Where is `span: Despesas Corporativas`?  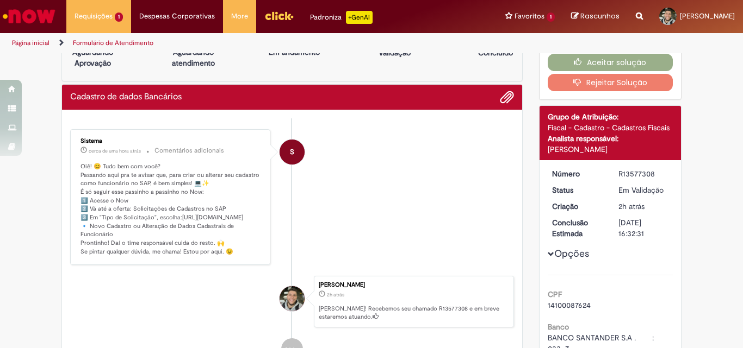 span: Despesas Corporativas is located at coordinates (177, 16).